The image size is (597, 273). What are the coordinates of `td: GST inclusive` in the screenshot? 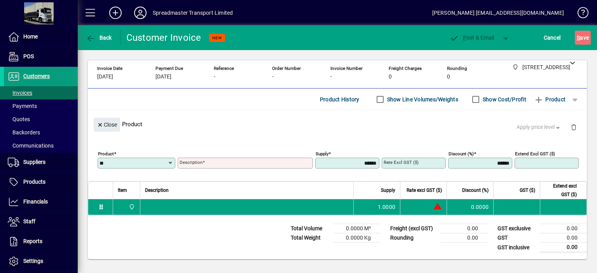 It's located at (517, 248).